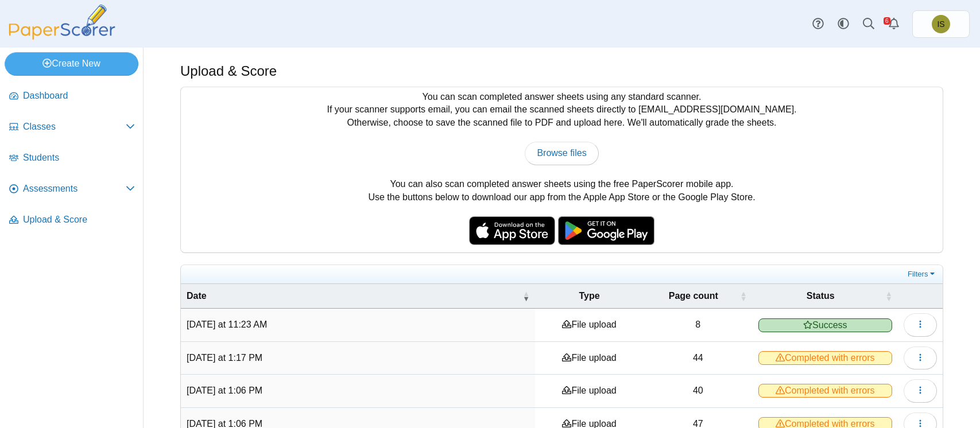 This screenshot has height=428, width=980. What do you see at coordinates (825, 326) in the screenshot?
I see `span: Success` at bounding box center [825, 326].